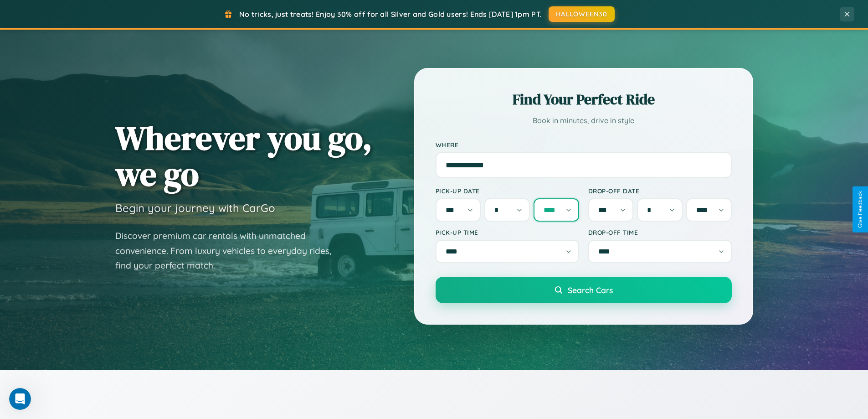 This screenshot has width=868, height=419. I want to click on p: Discover premium car rentals with unmatched convenience. From luxury vehicles to everyday rides, ..., so click(229, 250).